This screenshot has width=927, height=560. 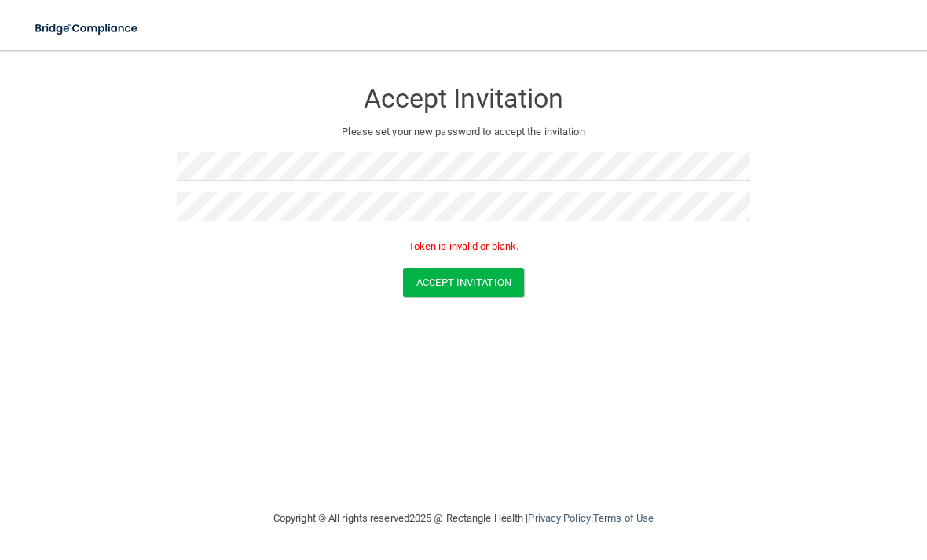 I want to click on h3: Accept Invitation, so click(x=464, y=99).